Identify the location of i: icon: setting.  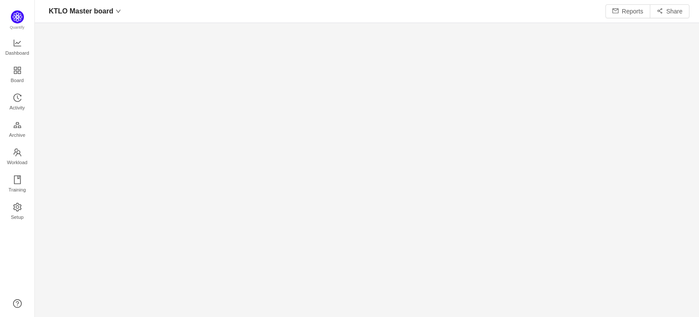
(17, 207).